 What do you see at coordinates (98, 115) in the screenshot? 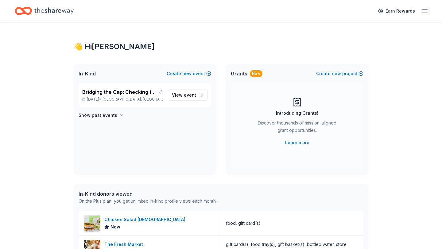
I see `h4: Show past events` at bounding box center [98, 115].